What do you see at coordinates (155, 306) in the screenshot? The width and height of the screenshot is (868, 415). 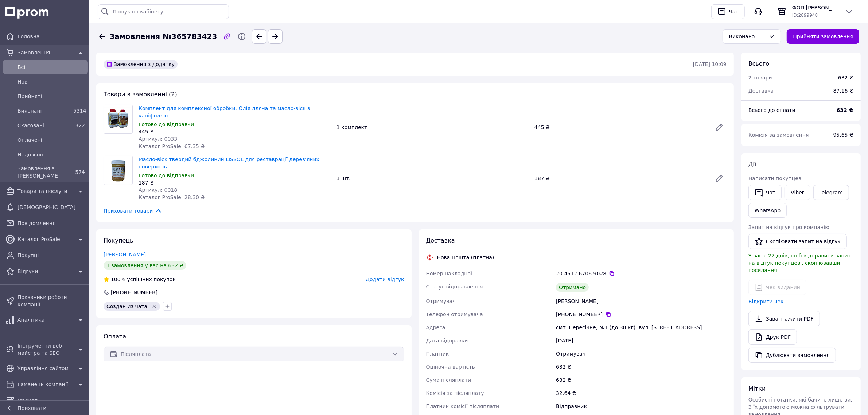 I see `svg: Видалити мітку` at bounding box center [155, 306].